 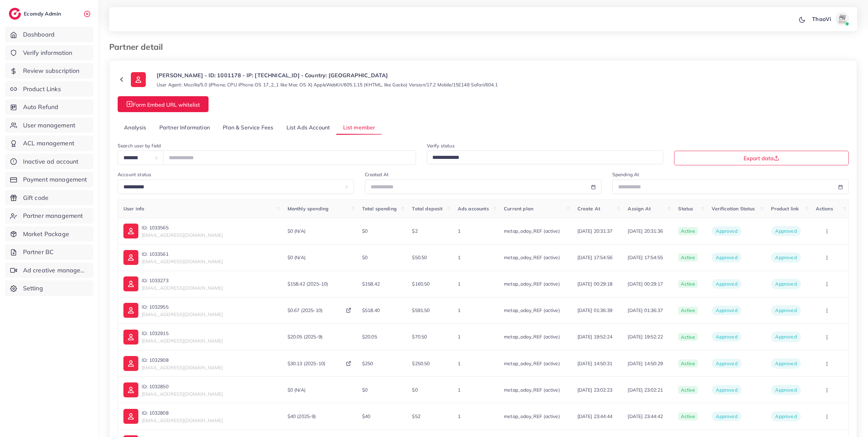 What do you see at coordinates (308, 209) in the screenshot?
I see `span: Monthly spending` at bounding box center [308, 209].